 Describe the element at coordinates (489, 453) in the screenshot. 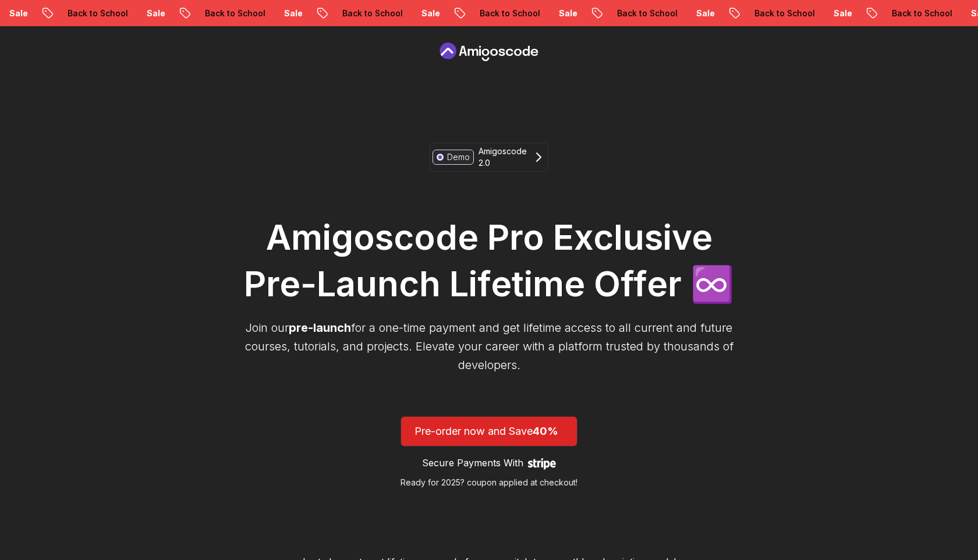

I see `a: lifetime-access` at that location.